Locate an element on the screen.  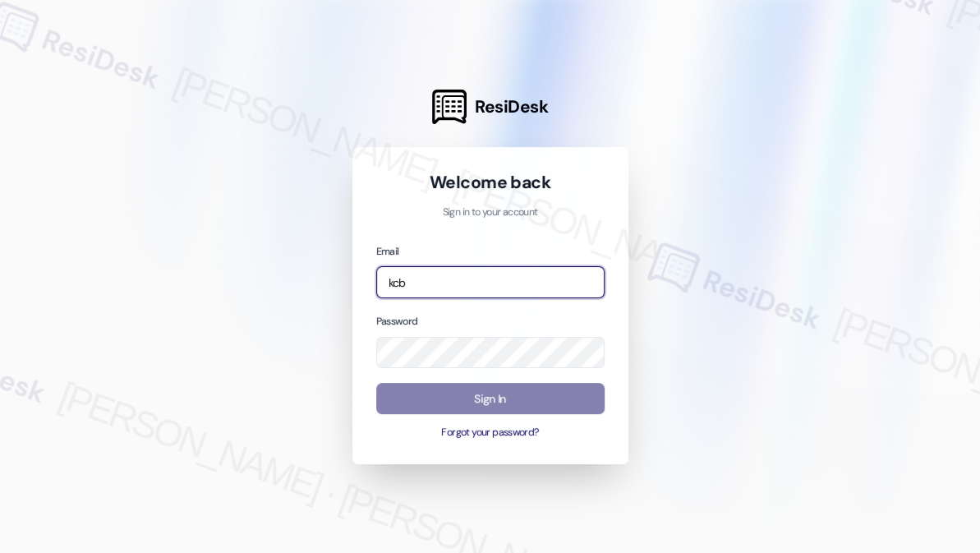
p: Sign in to your account is located at coordinates (490, 212).